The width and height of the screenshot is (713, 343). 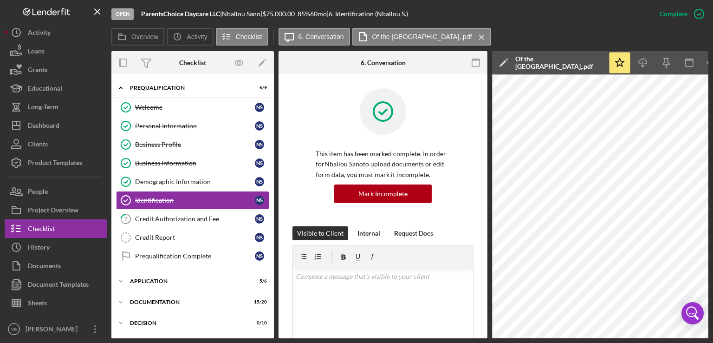 I want to click on div: Open, so click(x=123, y=14).